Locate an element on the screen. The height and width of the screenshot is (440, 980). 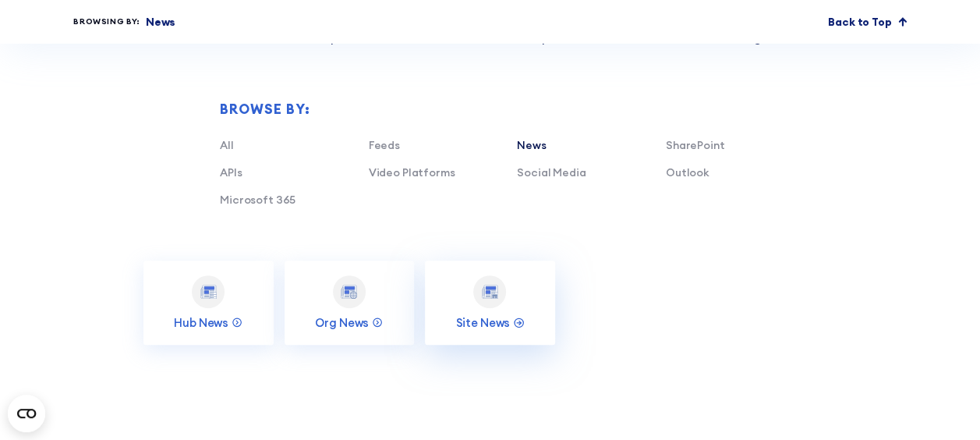
img: Site News is located at coordinates (490, 292).